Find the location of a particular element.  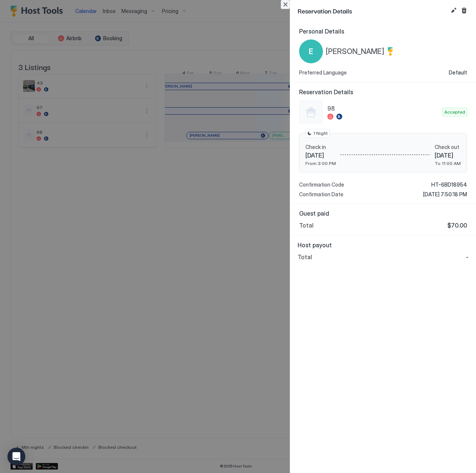

span: Check in is located at coordinates (321, 147).